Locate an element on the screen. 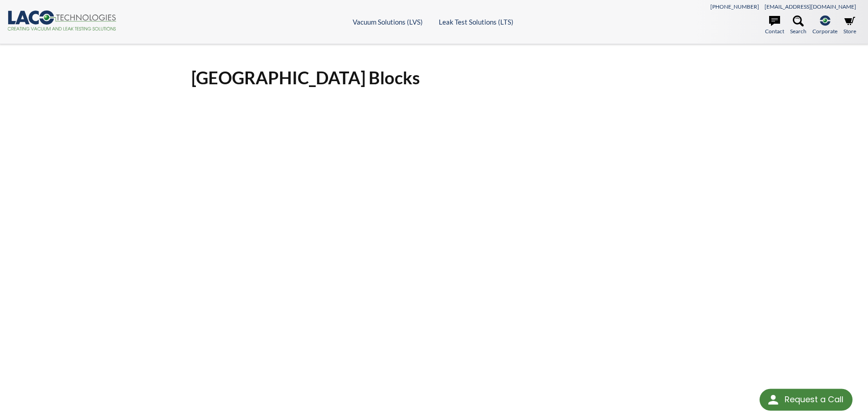  img: round button is located at coordinates (774, 400).